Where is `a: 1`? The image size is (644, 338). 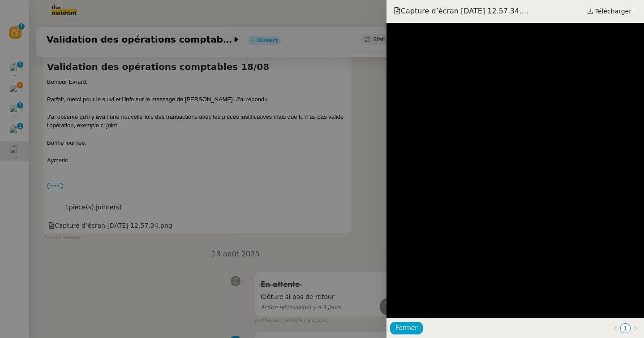
a: 1 is located at coordinates (625, 328).